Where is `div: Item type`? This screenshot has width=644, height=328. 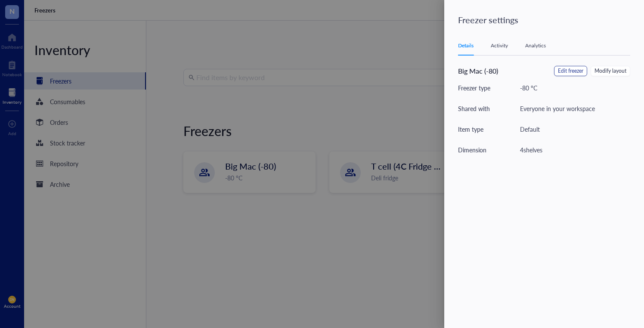
div: Item type is located at coordinates (489, 129).